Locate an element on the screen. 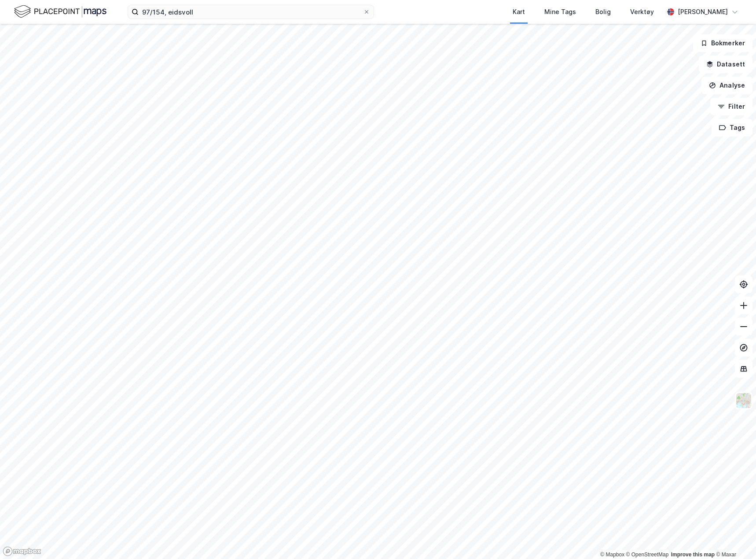 The width and height of the screenshot is (756, 559). a: Improve this map is located at coordinates (693, 555).